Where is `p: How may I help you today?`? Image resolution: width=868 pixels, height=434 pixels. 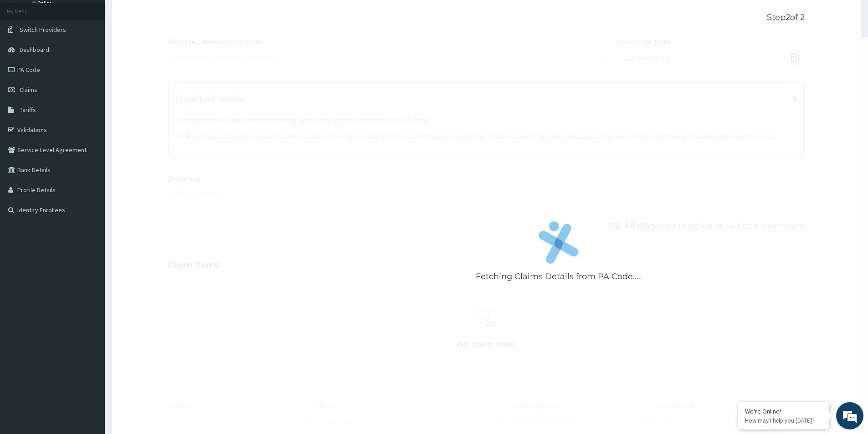 p: How may I help you today? is located at coordinates (784, 420).